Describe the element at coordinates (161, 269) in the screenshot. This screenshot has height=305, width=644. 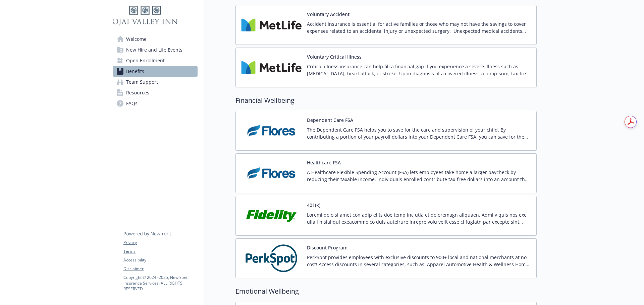
I see `a: Disclaimer` at that location.